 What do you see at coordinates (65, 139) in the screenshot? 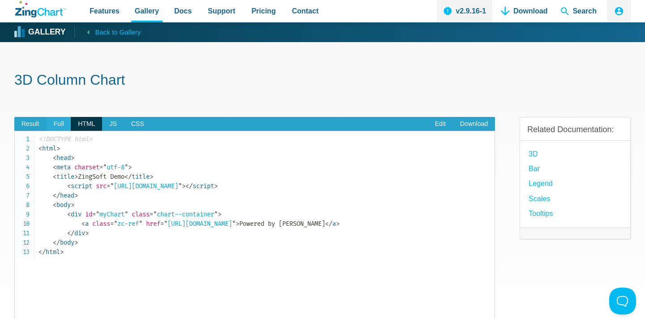
I see `span: <!DOCTYPE html>` at bounding box center [65, 139].